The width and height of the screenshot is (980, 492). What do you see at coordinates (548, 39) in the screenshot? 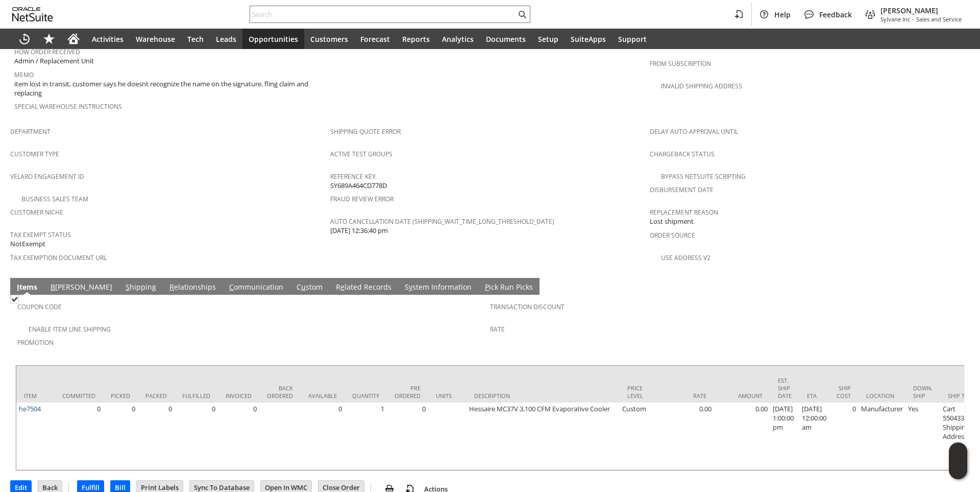
I see `span: Setup` at bounding box center [548, 39].